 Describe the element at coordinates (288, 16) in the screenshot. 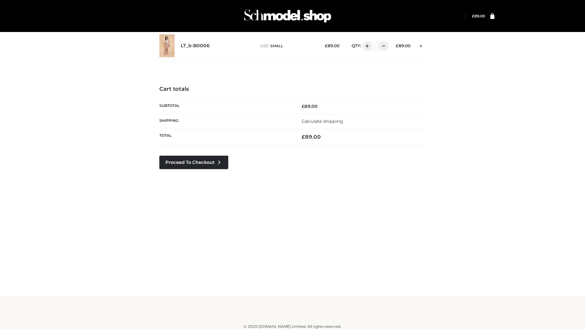

I see `img: Schmodel Admin 964` at that location.